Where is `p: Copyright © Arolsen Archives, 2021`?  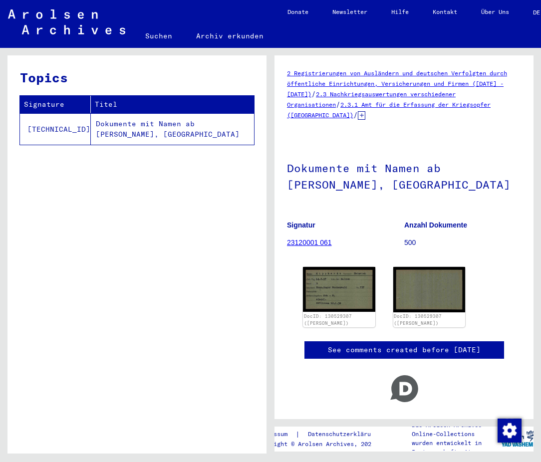
p: Copyright © Arolsen Archives, 2021 is located at coordinates (323, 444).